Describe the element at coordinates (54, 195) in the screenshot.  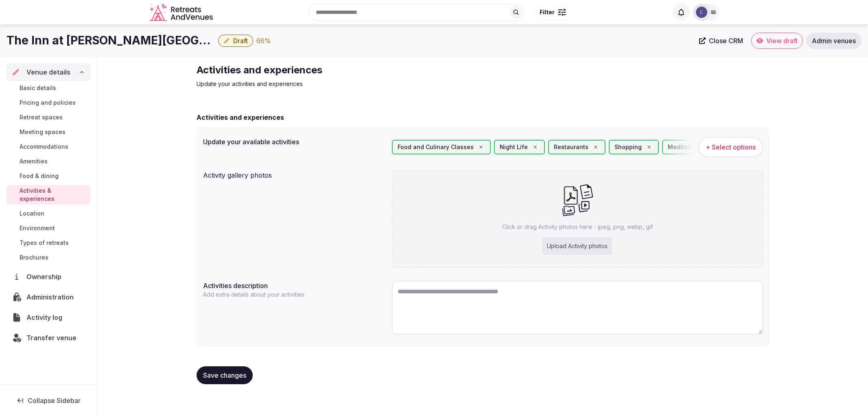
I see `span: Activities & experiences` at that location.